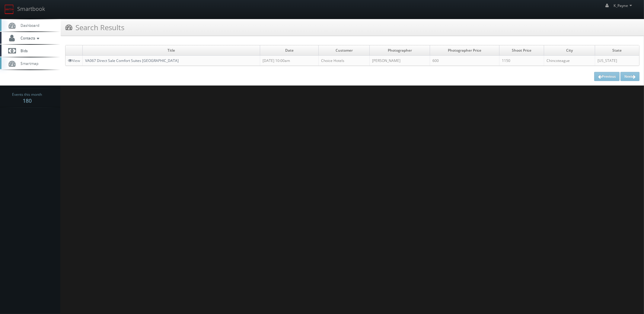 The width and height of the screenshot is (644, 314). What do you see at coordinates (344, 61) in the screenshot?
I see `td: Choice Hotels` at bounding box center [344, 61].